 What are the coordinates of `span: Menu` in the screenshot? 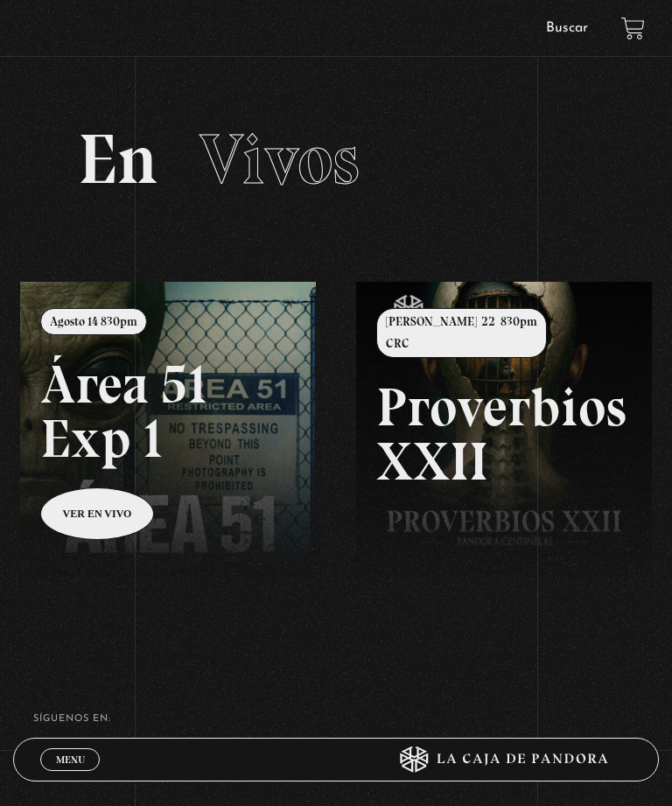 It's located at (70, 759).